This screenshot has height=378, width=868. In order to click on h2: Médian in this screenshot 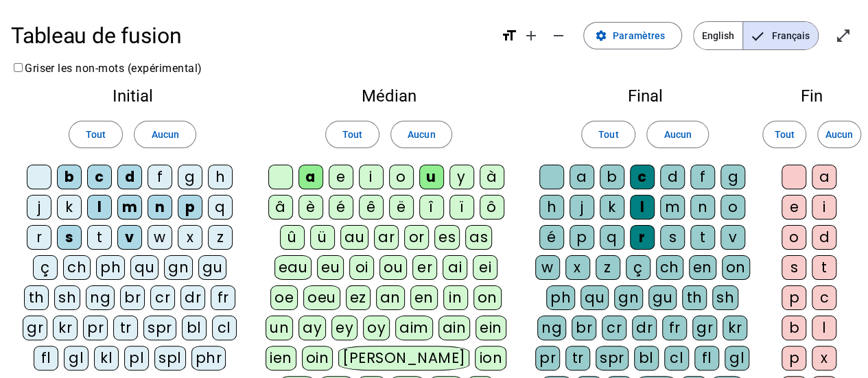, I will do `click(389, 96)`.